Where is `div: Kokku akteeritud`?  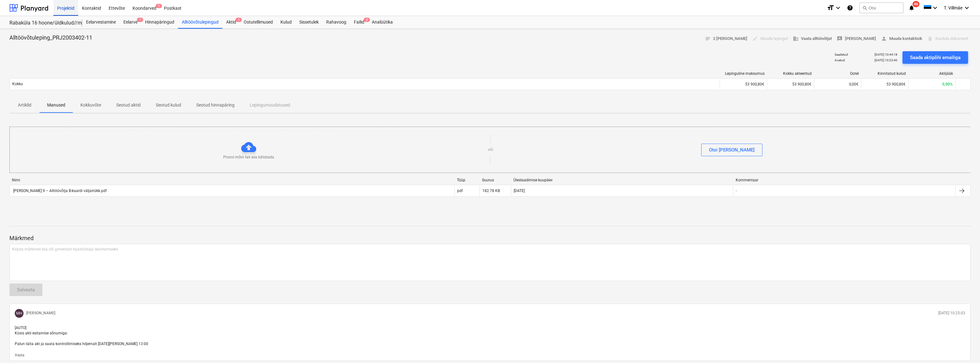
div: Kokku akteeritud is located at coordinates (791, 74).